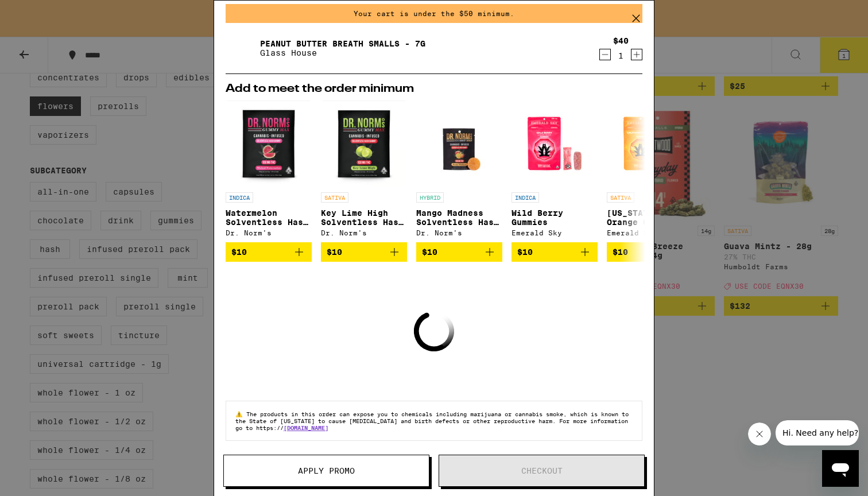 Image resolution: width=868 pixels, height=496 pixels. I want to click on a: Open page for Wild Berry Gummies from Emerald Sky, so click(555, 171).